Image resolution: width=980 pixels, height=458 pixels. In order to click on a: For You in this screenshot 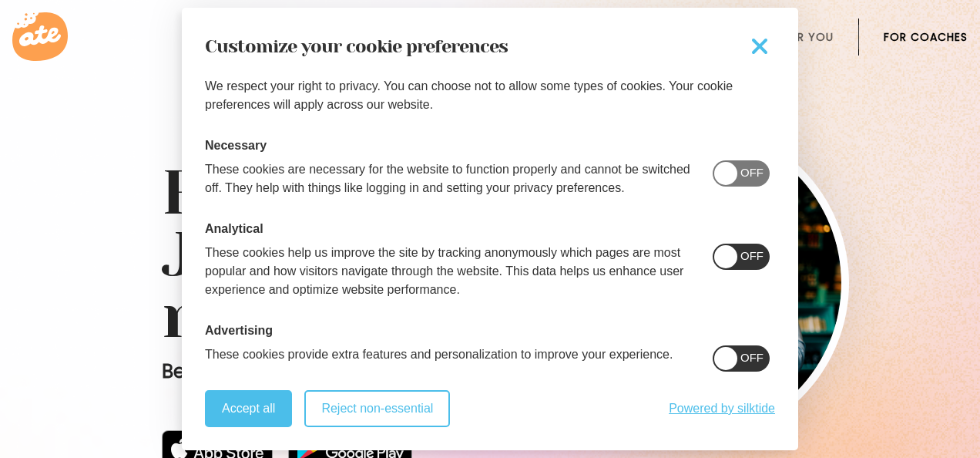, I will do `click(808, 37)`.